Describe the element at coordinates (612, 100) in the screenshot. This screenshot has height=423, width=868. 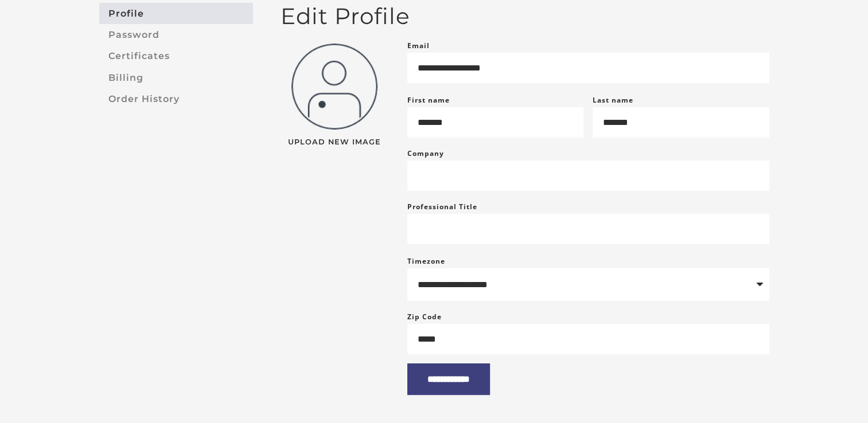
I see `label: Last name` at that location.